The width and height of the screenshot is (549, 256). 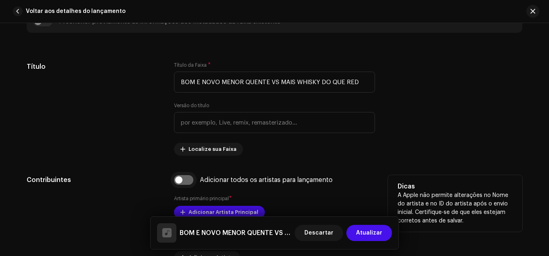 What do you see at coordinates (319, 233) in the screenshot?
I see `button: Descartar` at bounding box center [319, 233].